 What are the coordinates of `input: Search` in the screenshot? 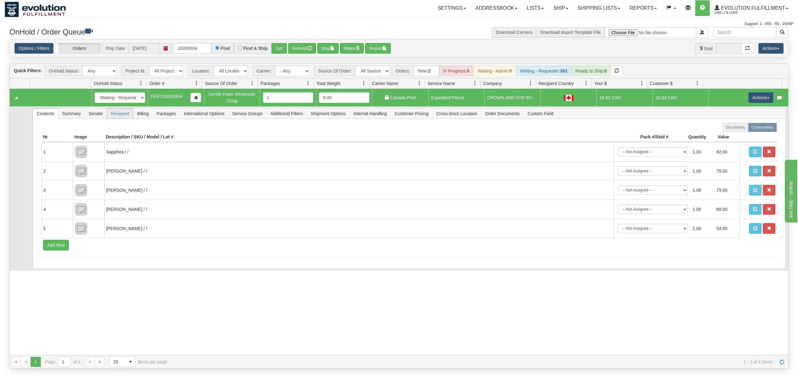 It's located at (744, 32).